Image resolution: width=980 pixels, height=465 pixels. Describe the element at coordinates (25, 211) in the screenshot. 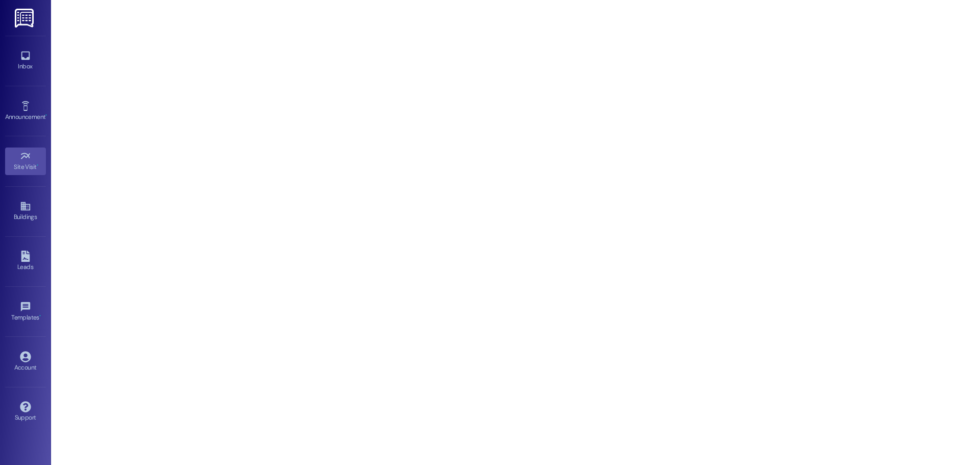

I see `a: Buildings` at that location.